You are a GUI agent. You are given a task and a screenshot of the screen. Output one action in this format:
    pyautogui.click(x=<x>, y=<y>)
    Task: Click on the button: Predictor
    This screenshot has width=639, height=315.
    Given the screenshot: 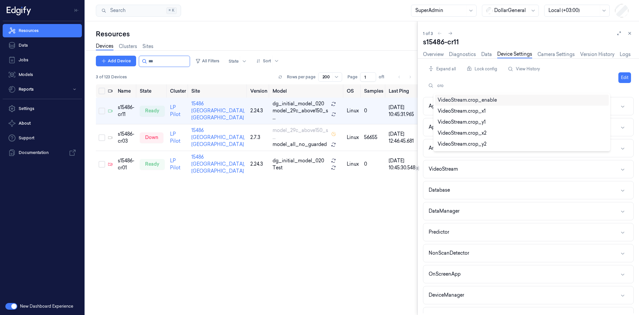 What is the action you would take?
    pyautogui.click(x=528, y=232)
    